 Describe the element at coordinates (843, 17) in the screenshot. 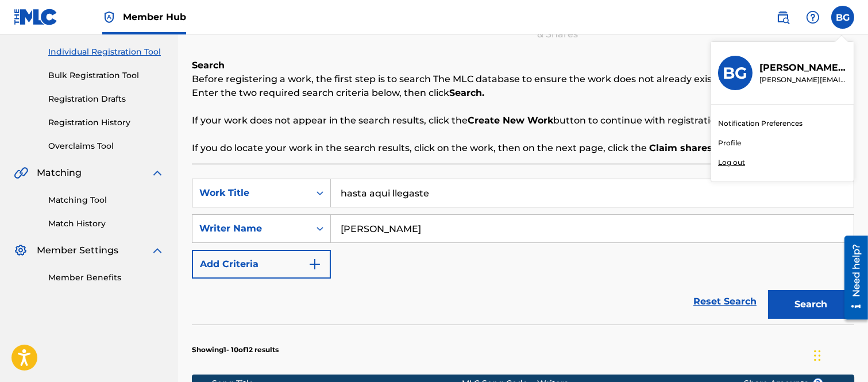

I see `div: User Menu` at that location.